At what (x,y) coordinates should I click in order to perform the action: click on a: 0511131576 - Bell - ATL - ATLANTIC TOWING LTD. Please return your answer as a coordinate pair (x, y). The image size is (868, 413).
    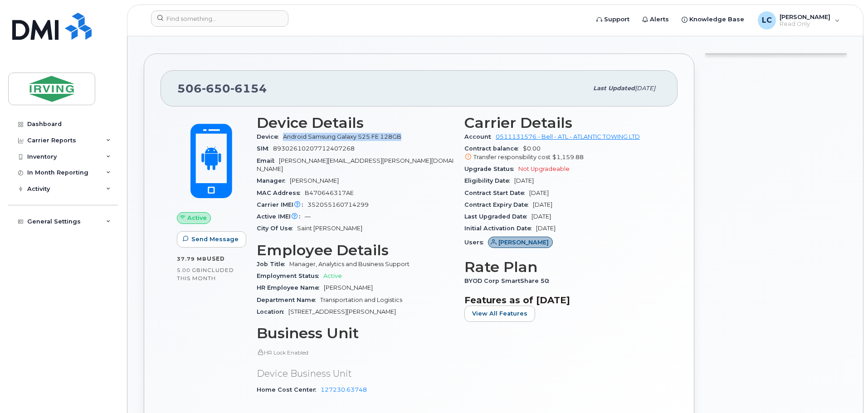
    Looking at the image, I should click on (568, 137).